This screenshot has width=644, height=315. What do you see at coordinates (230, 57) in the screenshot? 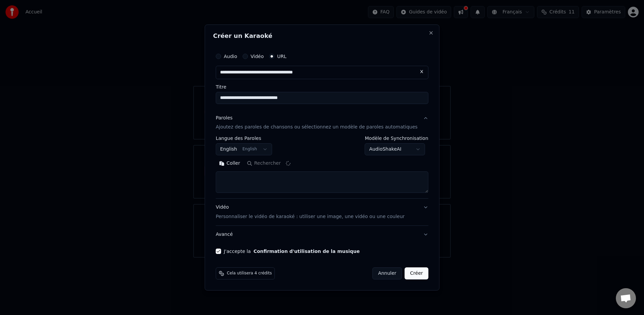
I see `label: Audio` at bounding box center [230, 57].